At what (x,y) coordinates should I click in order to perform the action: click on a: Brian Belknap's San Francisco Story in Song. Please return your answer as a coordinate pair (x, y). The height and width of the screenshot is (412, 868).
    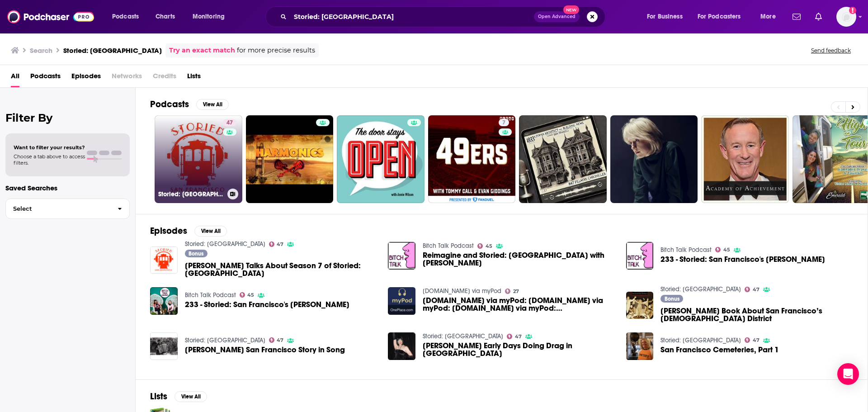
    Looking at the image, I should click on (265, 350).